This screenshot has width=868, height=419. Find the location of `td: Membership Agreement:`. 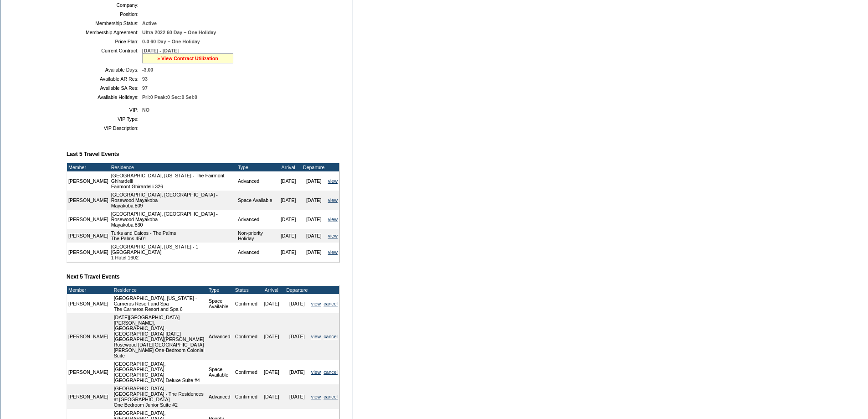

td: Membership Agreement: is located at coordinates (104, 33).